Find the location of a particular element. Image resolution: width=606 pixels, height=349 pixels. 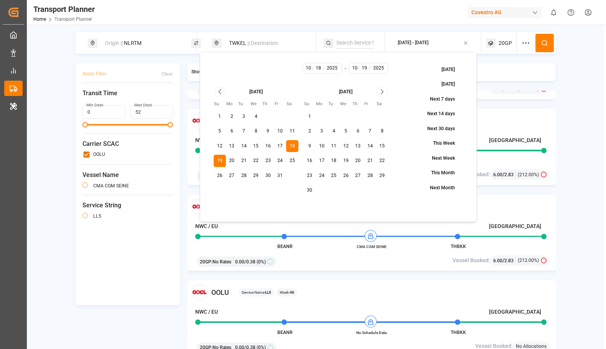

button: Next 7 days is located at coordinates (438, 99).